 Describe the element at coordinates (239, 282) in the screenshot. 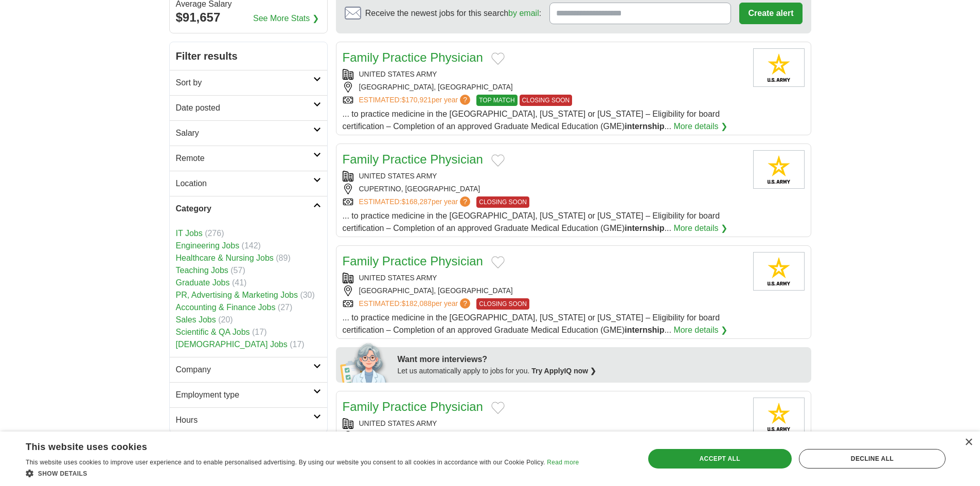

I see `span: (41)` at that location.